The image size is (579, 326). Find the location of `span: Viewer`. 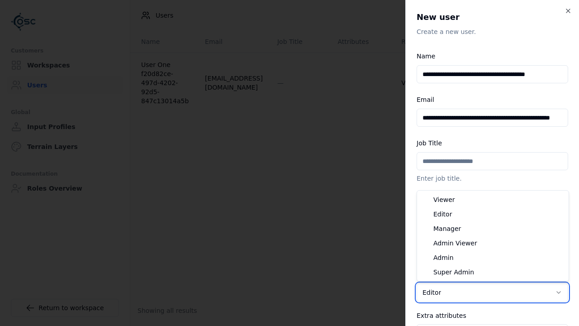

span: Viewer is located at coordinates (444, 200).